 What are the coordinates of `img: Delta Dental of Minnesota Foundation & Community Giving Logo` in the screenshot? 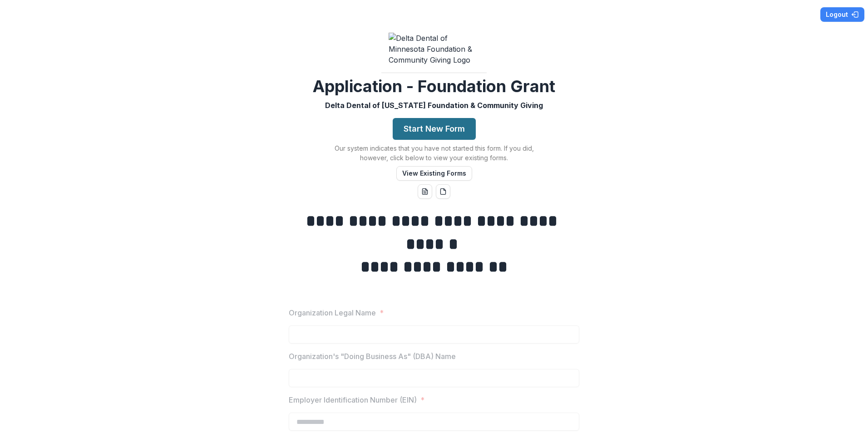 It's located at (434, 49).